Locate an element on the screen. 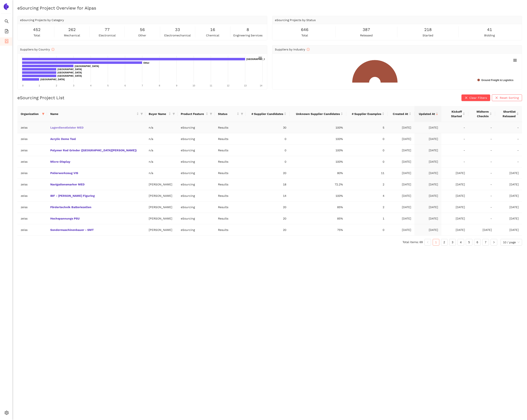  text: 14 is located at coordinates (261, 86).